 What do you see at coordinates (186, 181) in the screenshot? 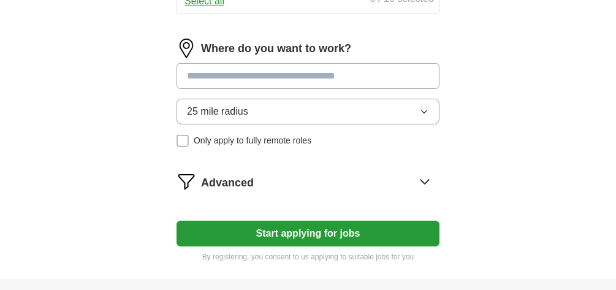
I see `img: filter` at bounding box center [186, 181].